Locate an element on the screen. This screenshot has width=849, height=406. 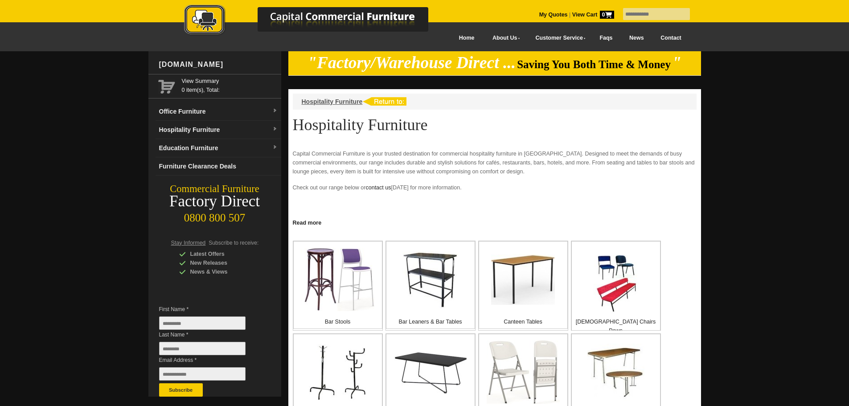
a: News is located at coordinates (636, 38).